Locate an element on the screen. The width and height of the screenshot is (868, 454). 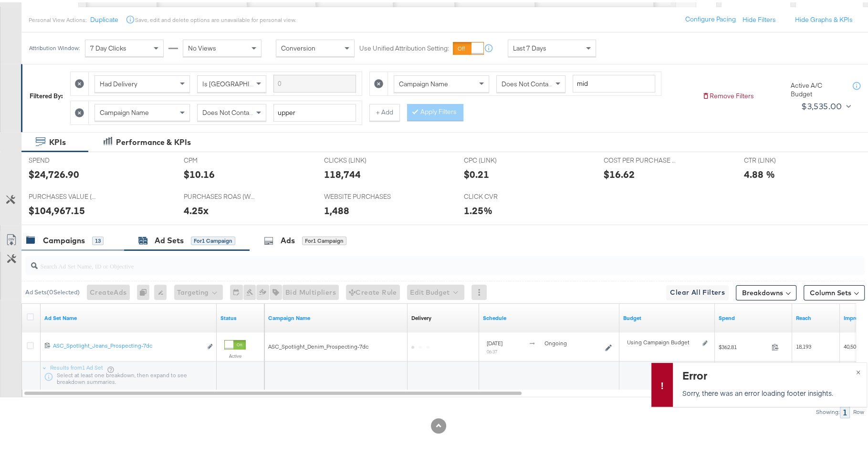
button: Breakdowns is located at coordinates (766, 290).